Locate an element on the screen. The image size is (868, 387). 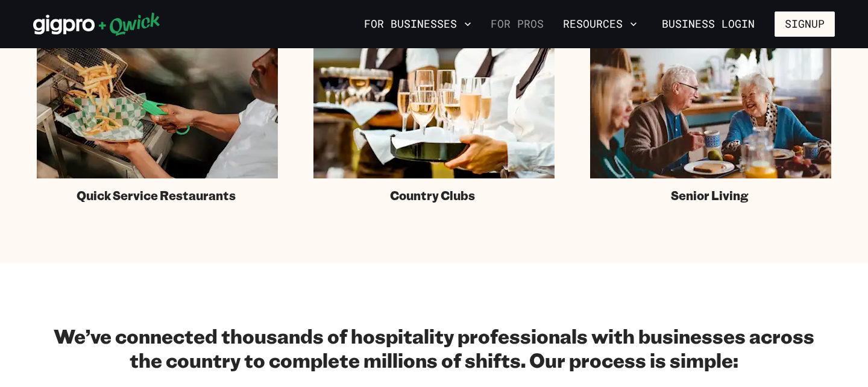
span: Senior Living is located at coordinates (709, 195).